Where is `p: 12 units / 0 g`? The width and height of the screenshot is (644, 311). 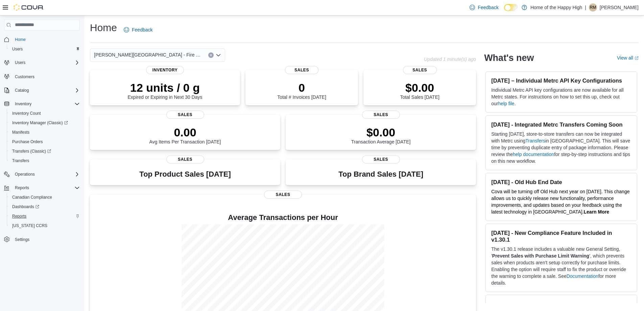
p: 12 units / 0 g is located at coordinates (165, 88).